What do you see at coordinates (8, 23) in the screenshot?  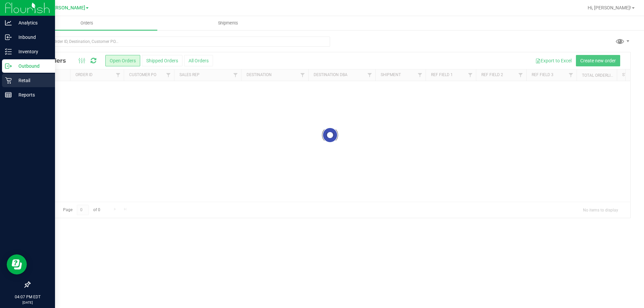 I see `inline-svg: Analytics` at bounding box center [8, 23].